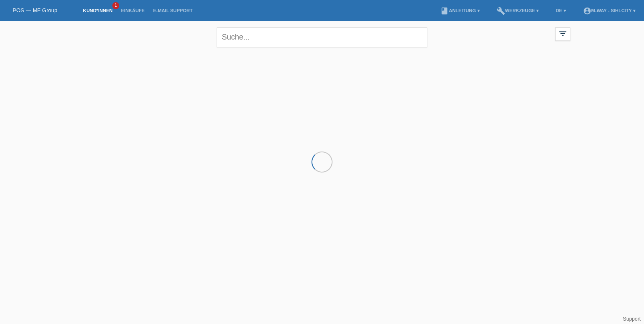  What do you see at coordinates (631, 319) in the screenshot?
I see `a: Support` at bounding box center [631, 319].